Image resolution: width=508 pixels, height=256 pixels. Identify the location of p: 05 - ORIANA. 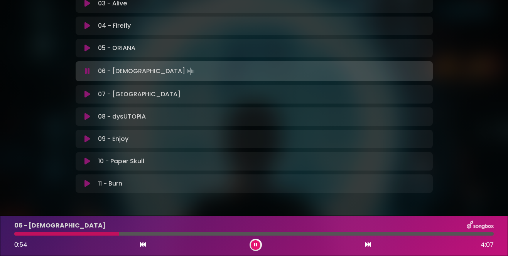
(116, 48).